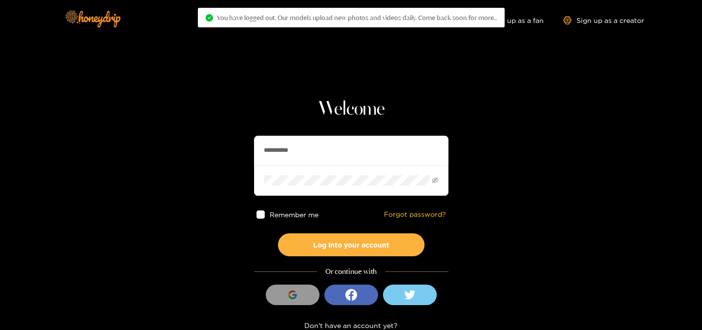 This screenshot has width=702, height=330. Describe the element at coordinates (351, 109) in the screenshot. I see `h1: Welcome` at that location.